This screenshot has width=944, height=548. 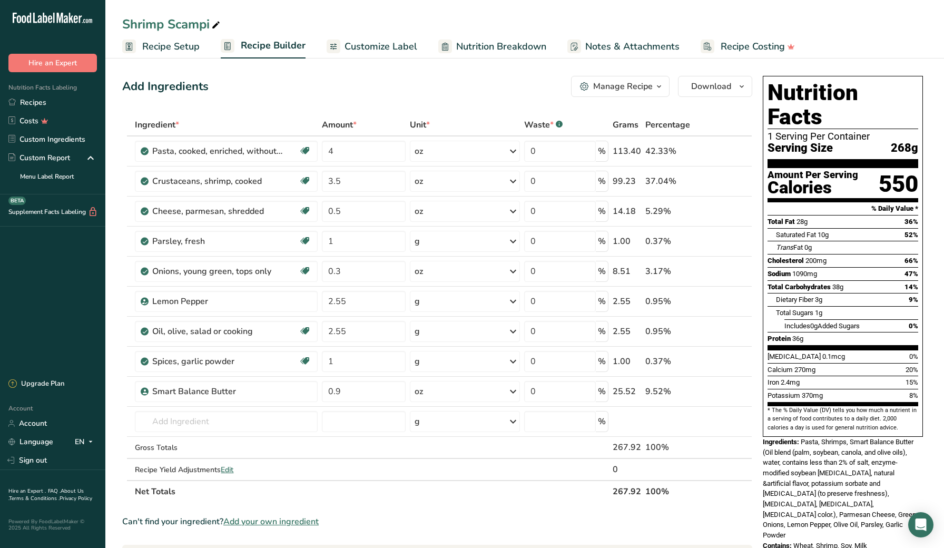 I want to click on span: Total Sugars, so click(x=794, y=312).